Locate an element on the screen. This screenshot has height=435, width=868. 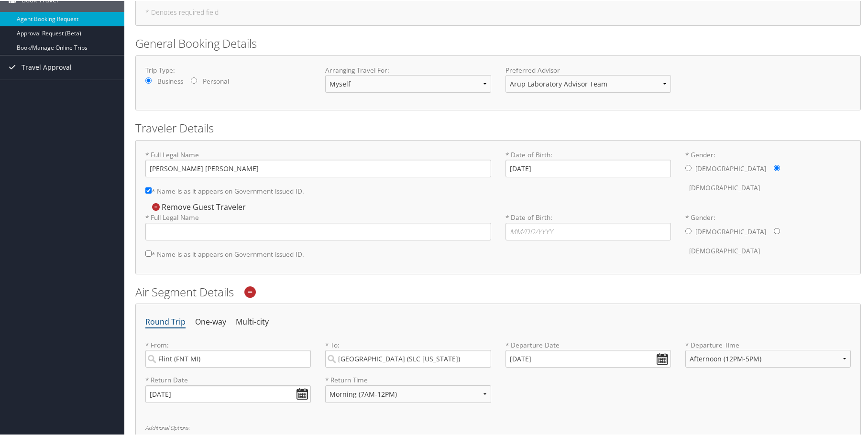
label: Personal is located at coordinates (215, 80).